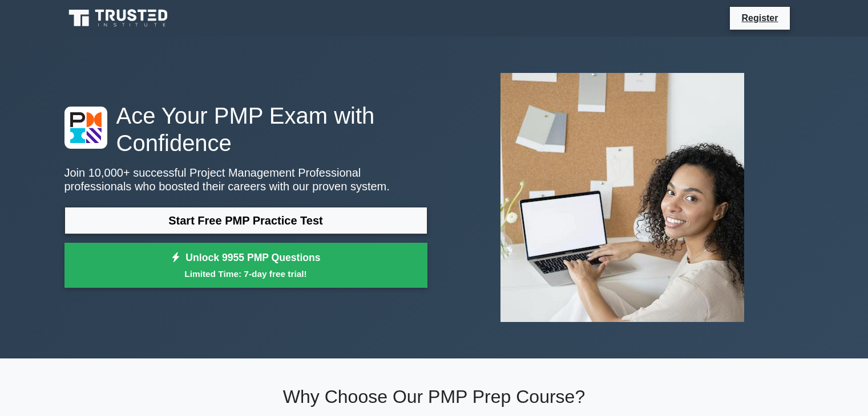 The height and width of the screenshot is (416, 868). Describe the element at coordinates (246, 130) in the screenshot. I see `h1: Ace Your PMP Exam with Confidence` at that location.